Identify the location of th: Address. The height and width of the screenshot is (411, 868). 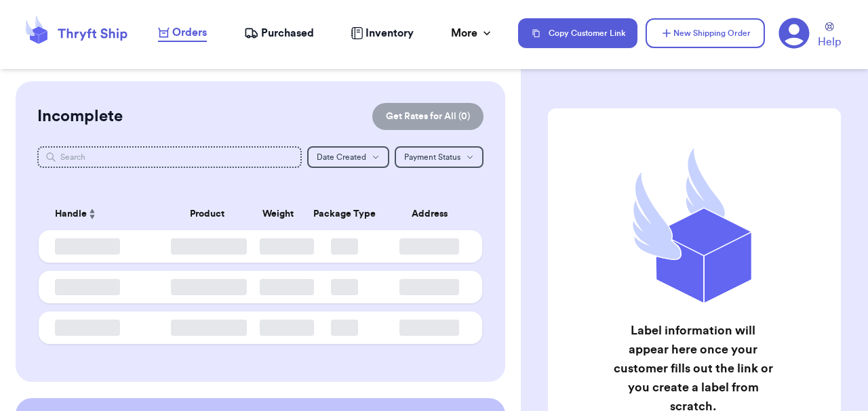
(434, 214).